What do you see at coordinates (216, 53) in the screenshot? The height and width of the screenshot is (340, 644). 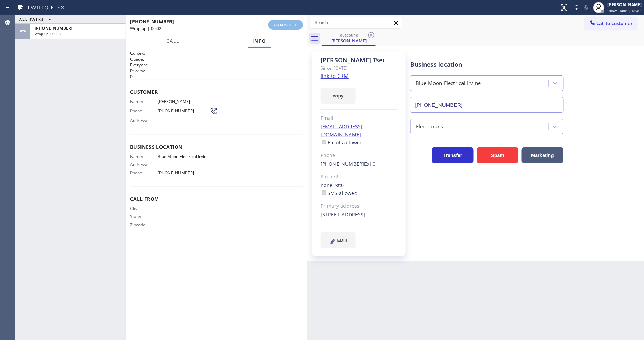 I see `h1: Context` at bounding box center [216, 53].